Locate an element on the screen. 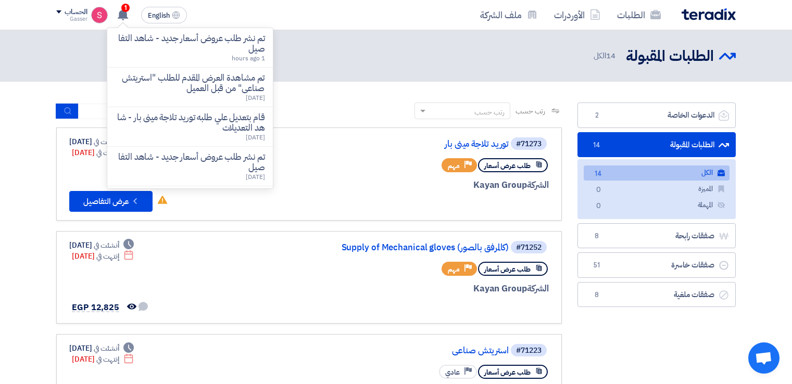  a: الأوردرات is located at coordinates (577, 15).